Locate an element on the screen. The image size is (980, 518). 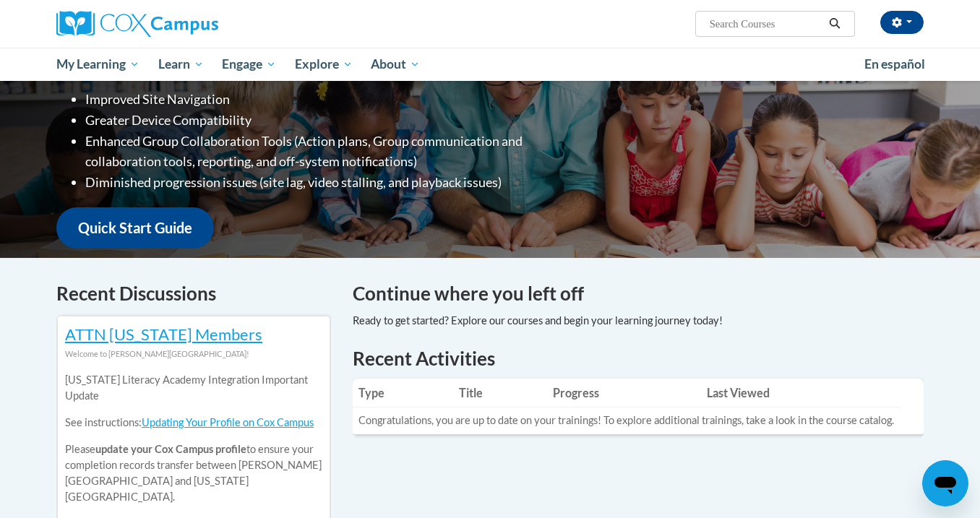
a: About is located at coordinates (396, 64).